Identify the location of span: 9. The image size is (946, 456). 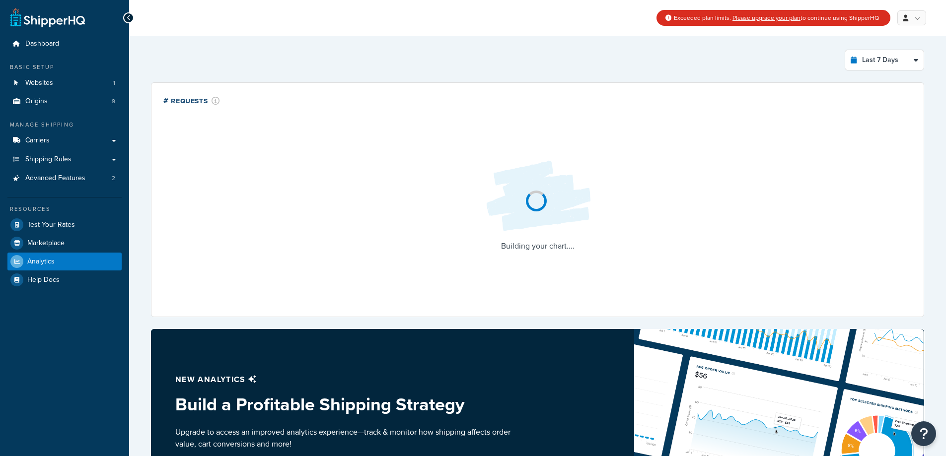
(113, 101).